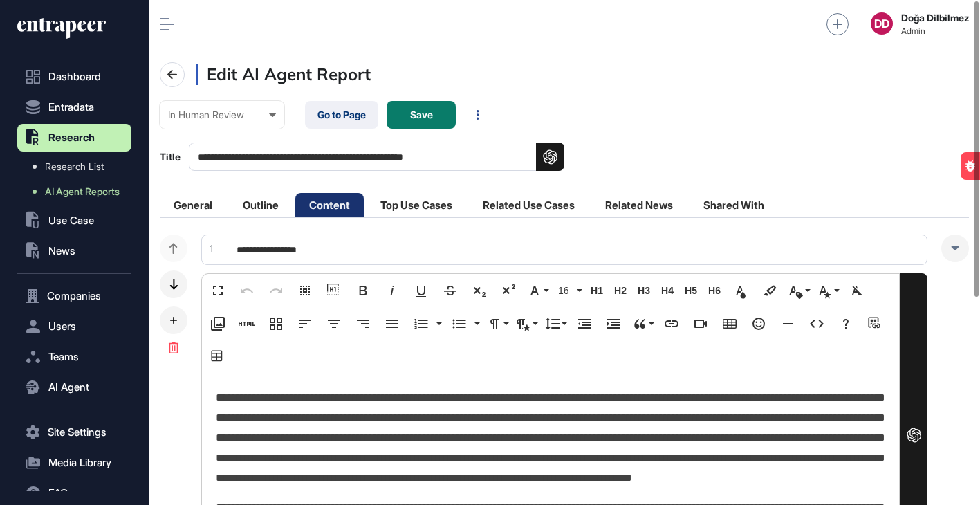  I want to click on span: 16, so click(565, 291).